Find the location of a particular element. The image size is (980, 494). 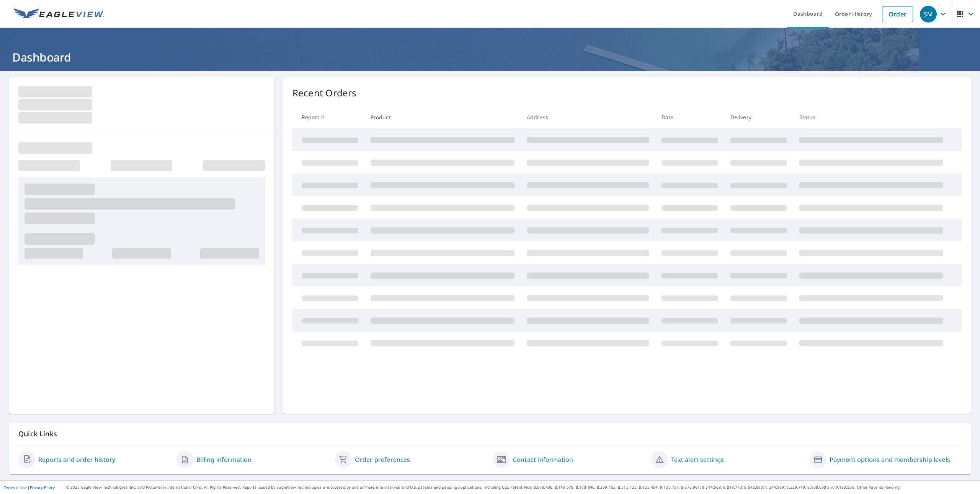

img: EV Logo is located at coordinates (59, 14).